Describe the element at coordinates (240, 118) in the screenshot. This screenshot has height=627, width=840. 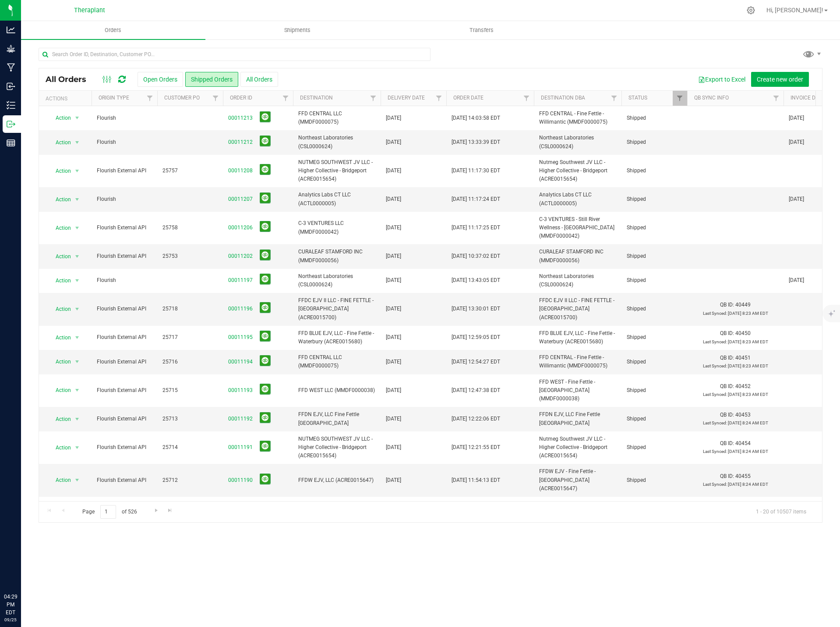
I see `a: 00011213` at that location.